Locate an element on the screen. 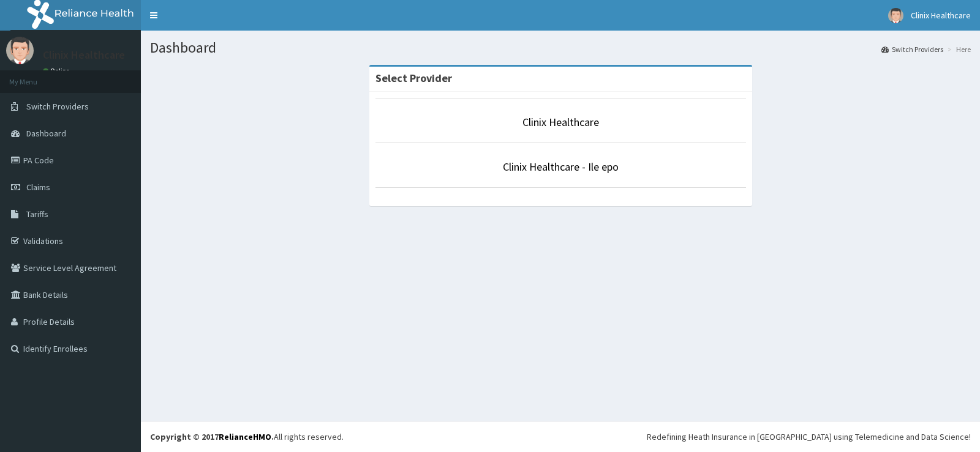  span: Clinix Healthcare is located at coordinates (941, 15).